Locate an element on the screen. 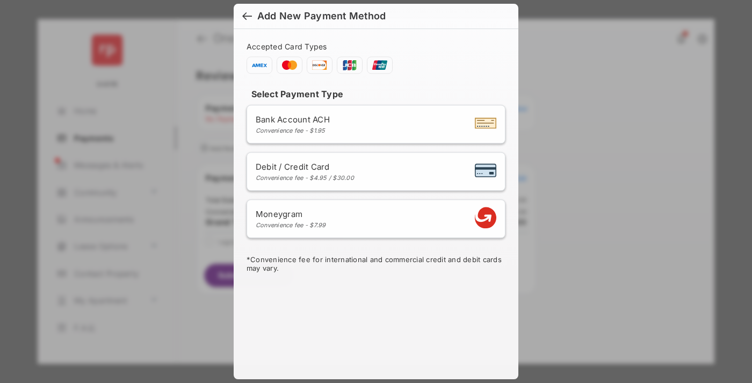 The width and height of the screenshot is (752, 383). span: Accepted Card Types is located at coordinates (289, 47).